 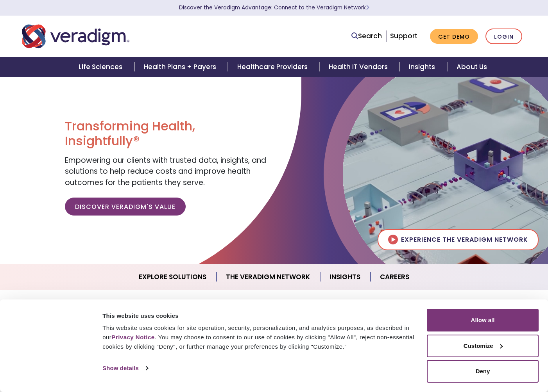 I want to click on span: Learn More, so click(x=367, y=8).